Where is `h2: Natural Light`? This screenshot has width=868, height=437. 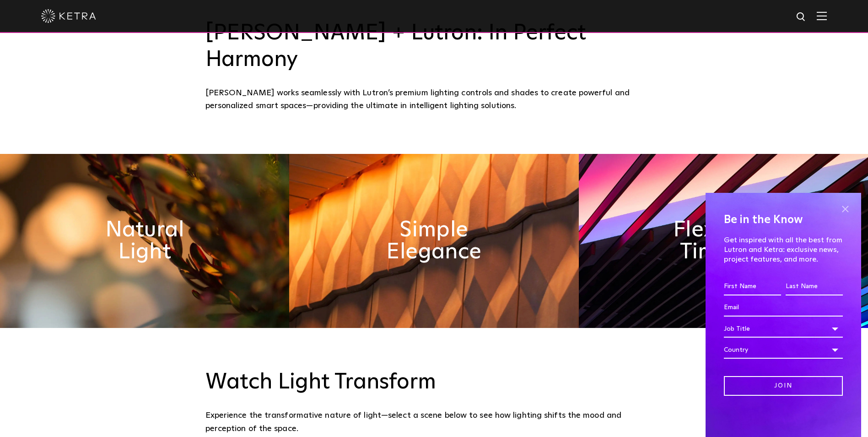
h2: Natural Light is located at coordinates (144, 241).